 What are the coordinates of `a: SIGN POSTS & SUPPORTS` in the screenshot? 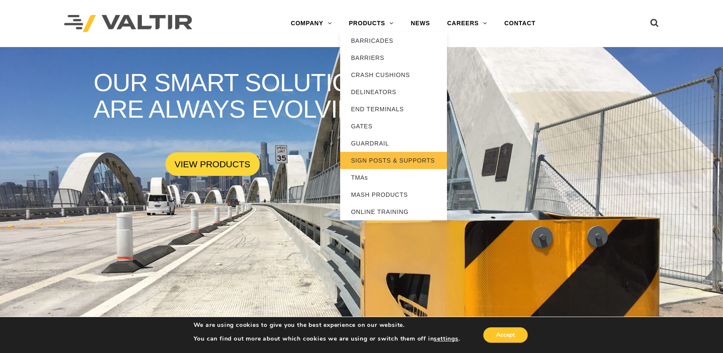 It's located at (394, 160).